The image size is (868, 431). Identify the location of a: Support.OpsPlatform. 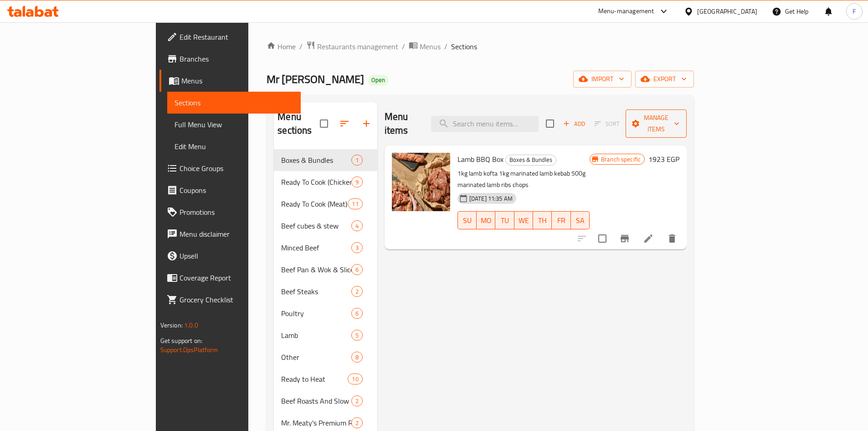
(189, 349).